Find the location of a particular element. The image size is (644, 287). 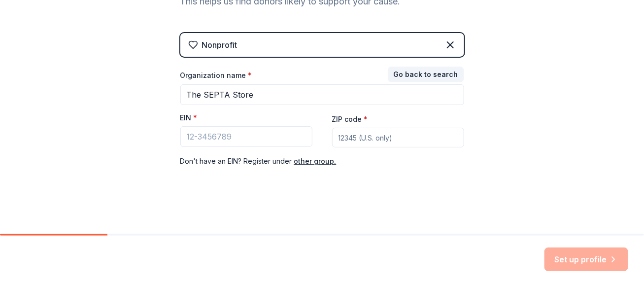

label: ZIP code is located at coordinates (350, 119).